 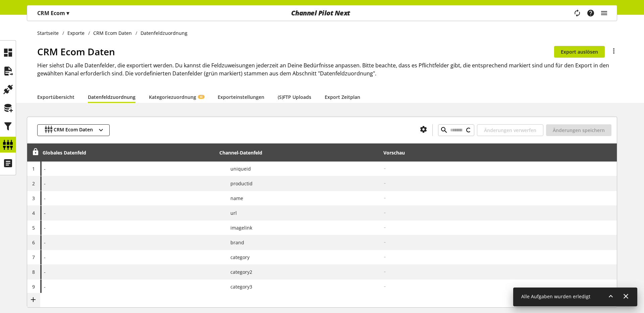 I want to click on a: Datenfeldzuordnung, so click(x=112, y=97).